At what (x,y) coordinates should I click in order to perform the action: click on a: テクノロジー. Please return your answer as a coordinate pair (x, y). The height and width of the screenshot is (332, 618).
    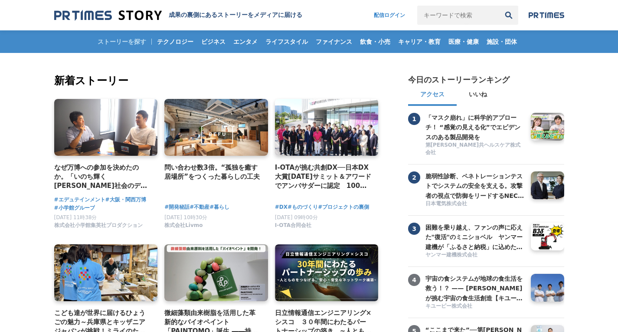
    Looking at the image, I should click on (175, 42).